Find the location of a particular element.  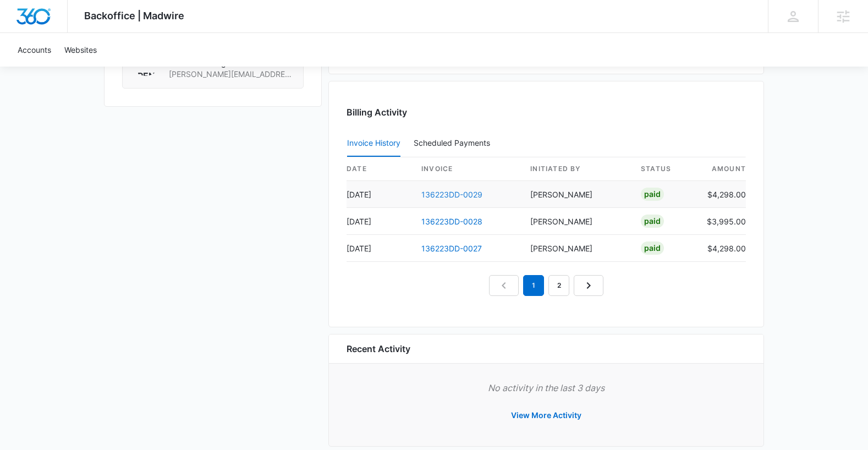

th: Initiated By is located at coordinates (576, 169).